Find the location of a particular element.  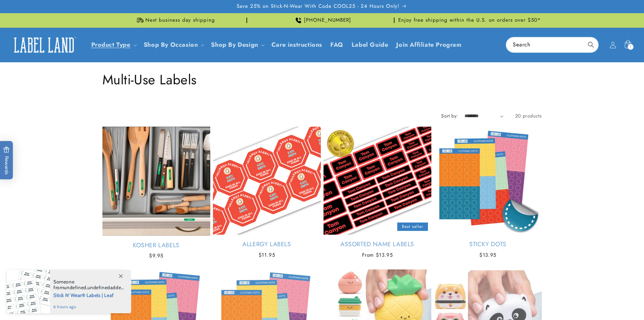

img: Label Land is located at coordinates (44, 45).